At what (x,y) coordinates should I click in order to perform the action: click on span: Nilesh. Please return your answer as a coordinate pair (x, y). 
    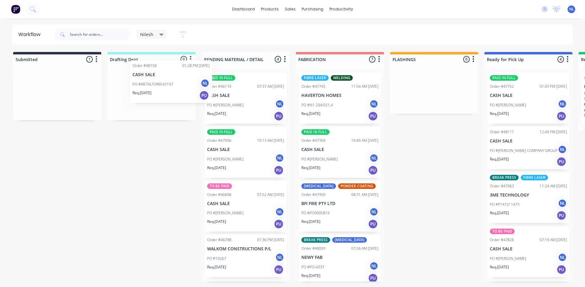
    Looking at the image, I should click on (146, 34).